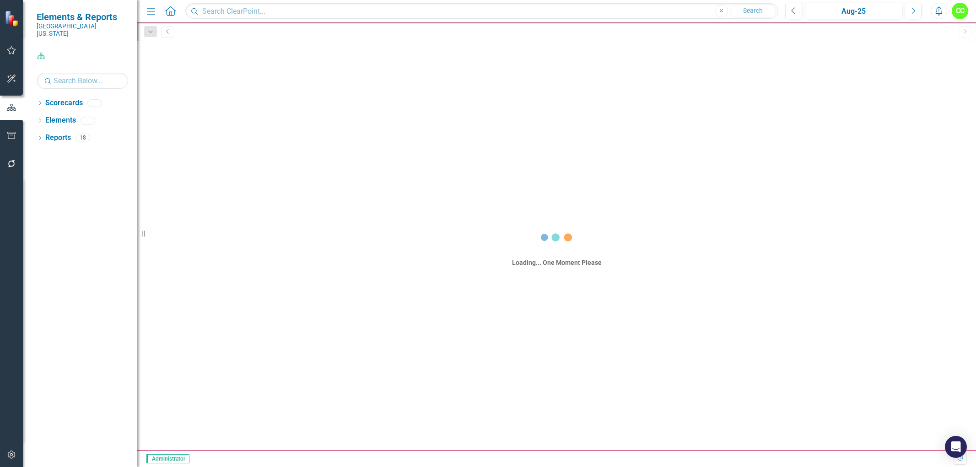  What do you see at coordinates (168, 459) in the screenshot?
I see `span: Administrator` at bounding box center [168, 459].